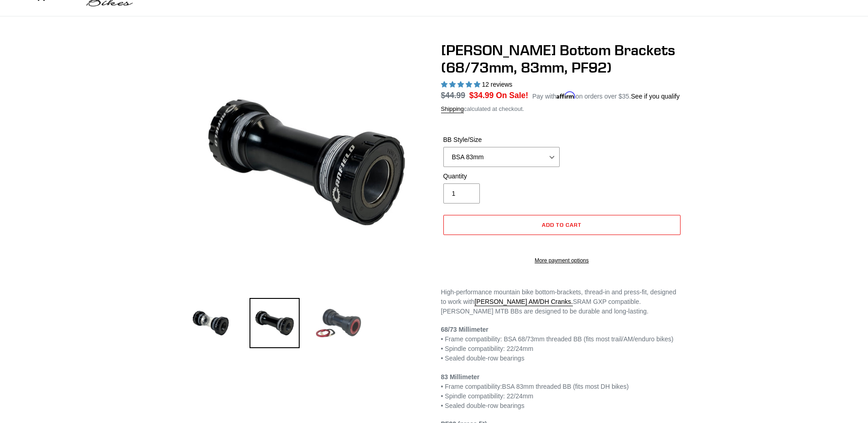  What do you see at coordinates (453, 95) in the screenshot?
I see `s: $44.99` at bounding box center [453, 95].